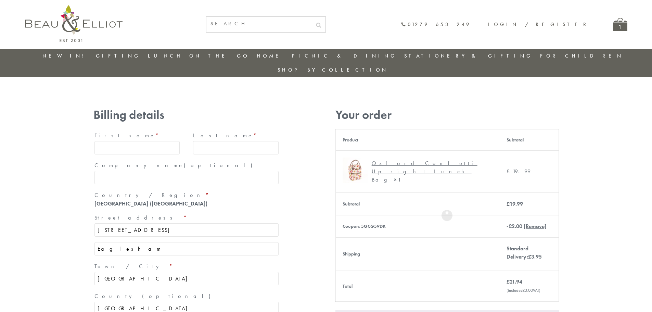 The width and height of the screenshot is (652, 312). What do you see at coordinates (187, 296) in the screenshot?
I see `label: County` at bounding box center [187, 296].